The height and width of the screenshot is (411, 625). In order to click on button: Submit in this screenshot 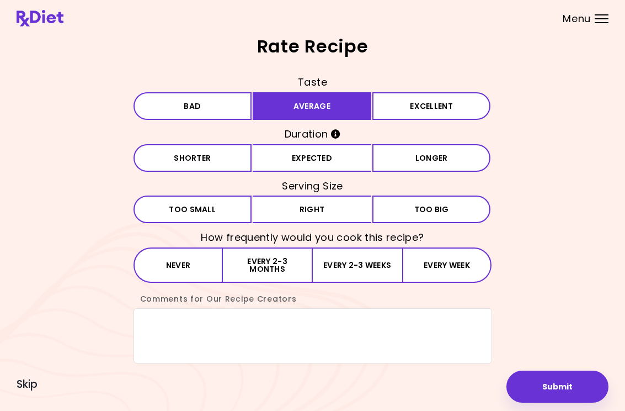, I will do `click(557, 386)`.